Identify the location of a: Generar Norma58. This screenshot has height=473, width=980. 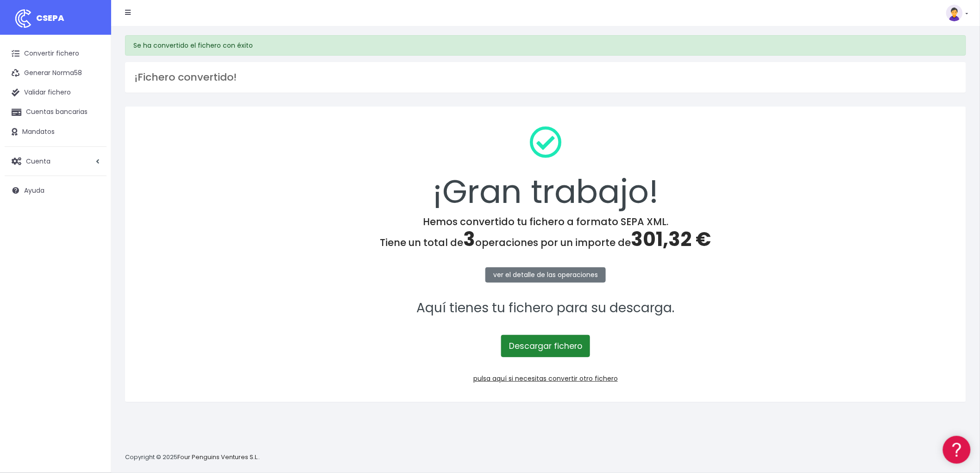
(56, 73).